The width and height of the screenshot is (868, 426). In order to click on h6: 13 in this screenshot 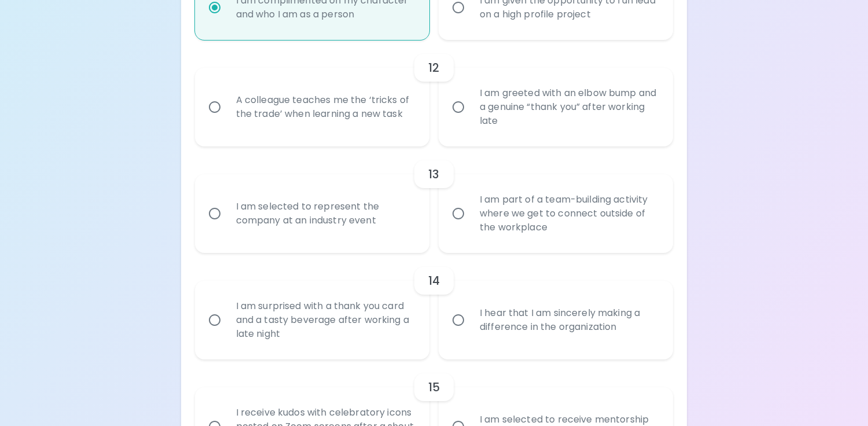, I will do `click(433, 174)`.